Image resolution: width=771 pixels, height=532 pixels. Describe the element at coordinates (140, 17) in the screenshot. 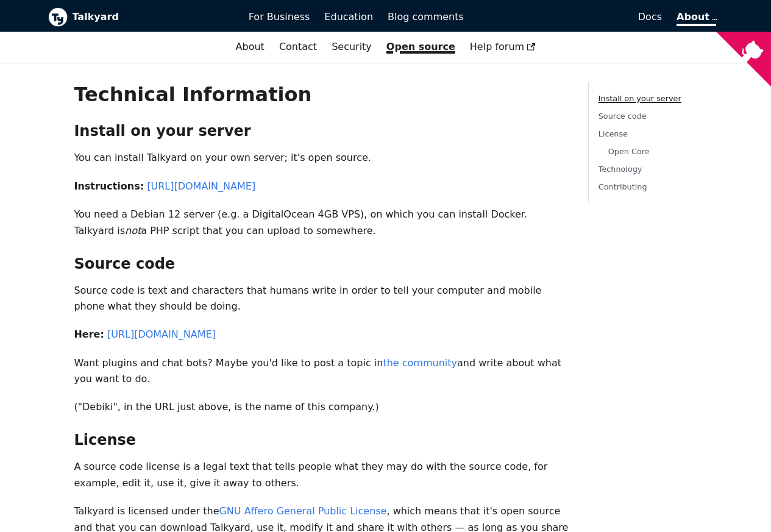

I see `a: Talkyard logoTalkyard` at that location.